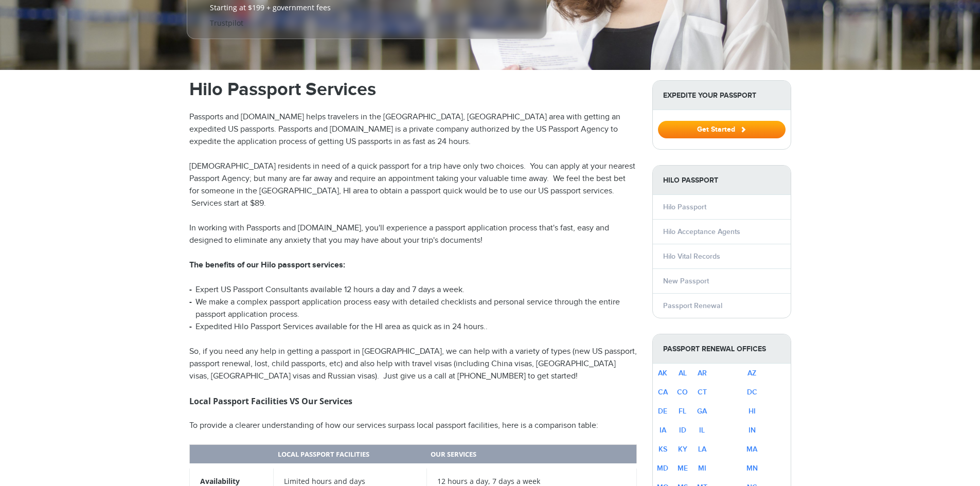 The height and width of the screenshot is (486, 980). Describe the element at coordinates (685, 280) in the screenshot. I see `a: New Passport` at that location.